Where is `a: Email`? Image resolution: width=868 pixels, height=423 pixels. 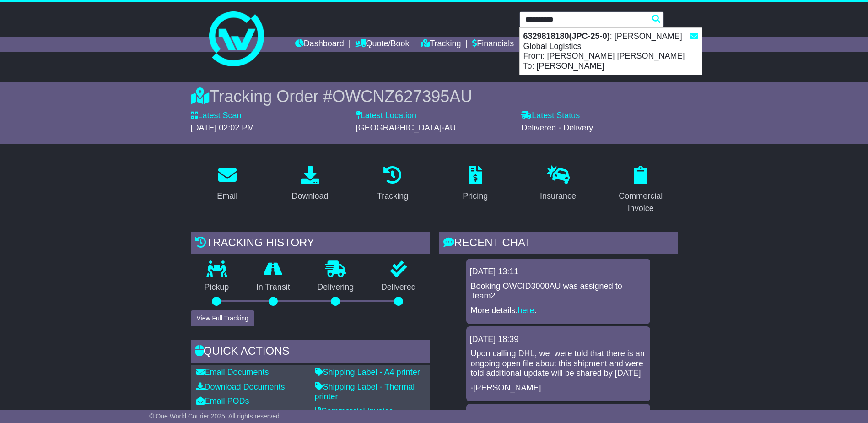 a: Email is located at coordinates (227, 184).